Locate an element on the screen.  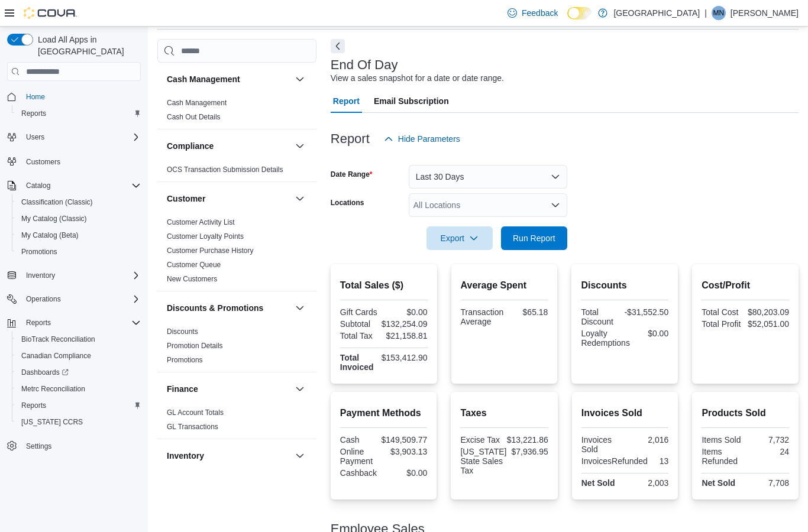
a: Promotion Details is located at coordinates (195, 346).